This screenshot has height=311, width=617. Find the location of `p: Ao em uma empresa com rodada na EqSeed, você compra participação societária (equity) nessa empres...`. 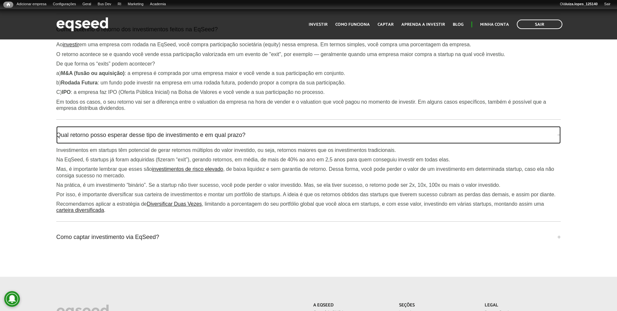

p: Ao em uma empresa com rodada na EqSeed, você compra participação societária (equity) nessa empres... is located at coordinates (309, 44).